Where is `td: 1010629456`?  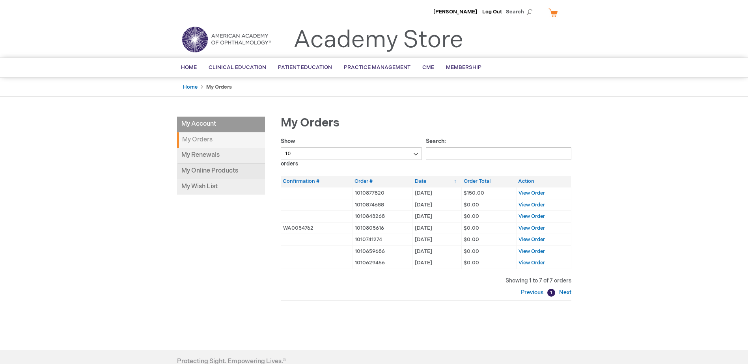 td: 1010629456 is located at coordinates (383, 263).